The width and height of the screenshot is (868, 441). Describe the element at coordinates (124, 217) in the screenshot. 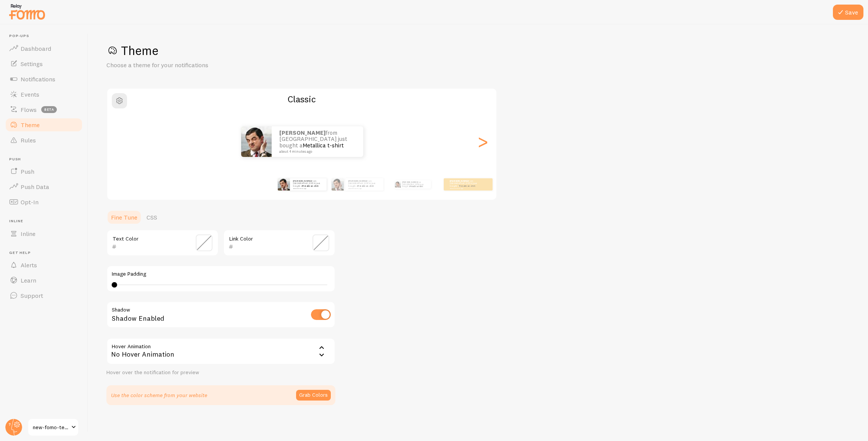

I see `a: Fine Tune` at that location.